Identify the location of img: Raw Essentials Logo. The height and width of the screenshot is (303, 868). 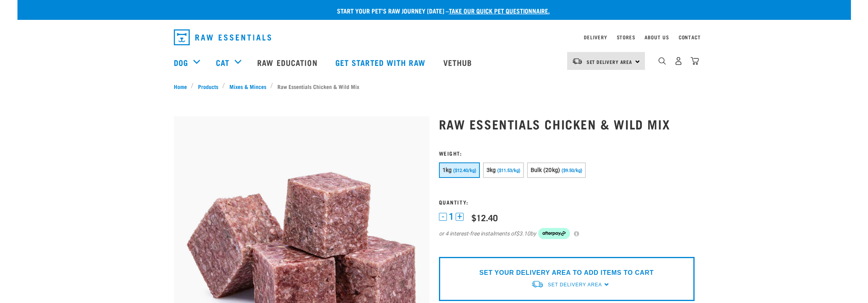
(223, 37).